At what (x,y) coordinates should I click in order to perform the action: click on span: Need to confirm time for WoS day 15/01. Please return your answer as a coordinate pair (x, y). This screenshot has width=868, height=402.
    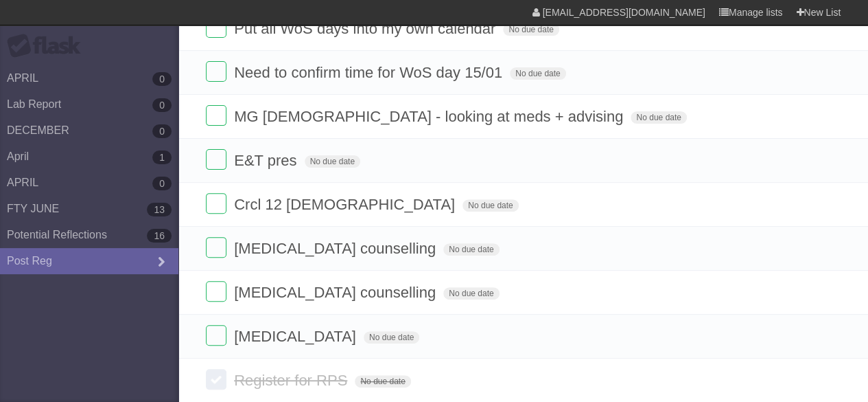
    Looking at the image, I should click on (370, 72).